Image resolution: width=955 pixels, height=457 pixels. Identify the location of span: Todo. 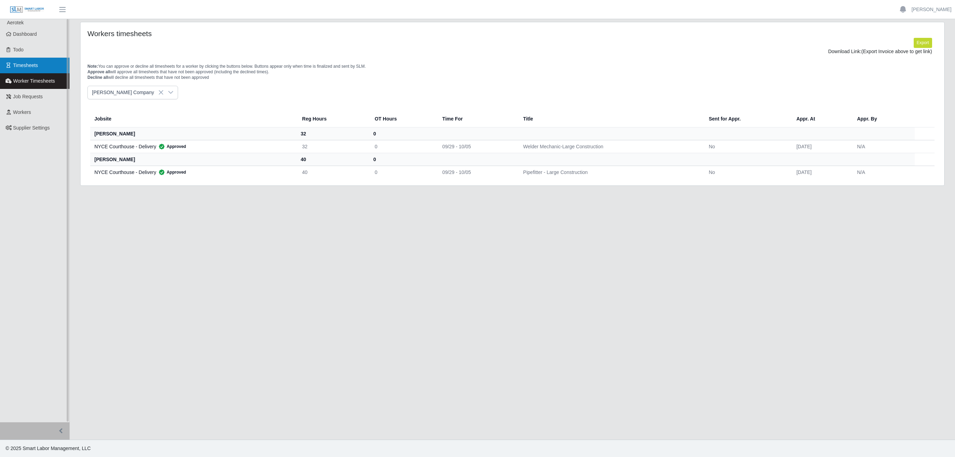
(18, 50).